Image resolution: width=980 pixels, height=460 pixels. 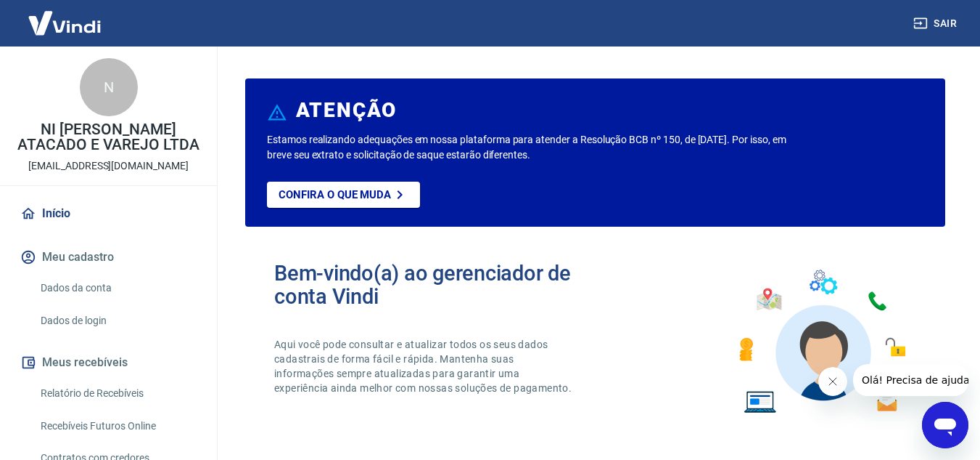 What do you see at coordinates (117, 425) in the screenshot?
I see `a: Recebíveis Futuros Online` at bounding box center [117, 425].